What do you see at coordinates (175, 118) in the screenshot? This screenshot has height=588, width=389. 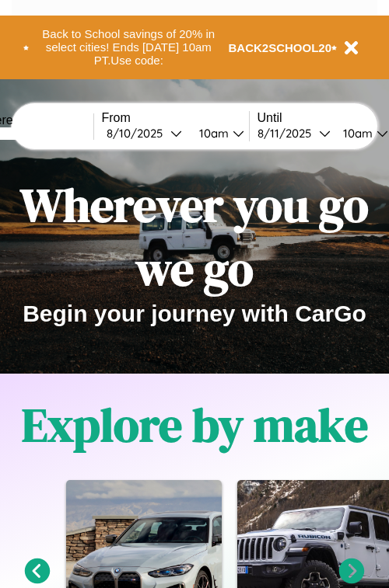 I see `label: From` at bounding box center [175, 118].